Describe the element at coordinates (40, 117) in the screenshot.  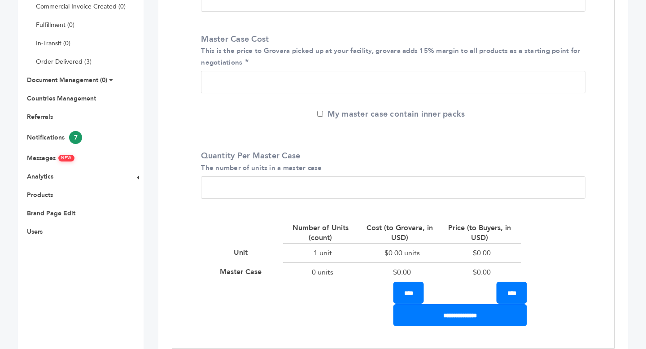
I see `a: Referrals` at that location.